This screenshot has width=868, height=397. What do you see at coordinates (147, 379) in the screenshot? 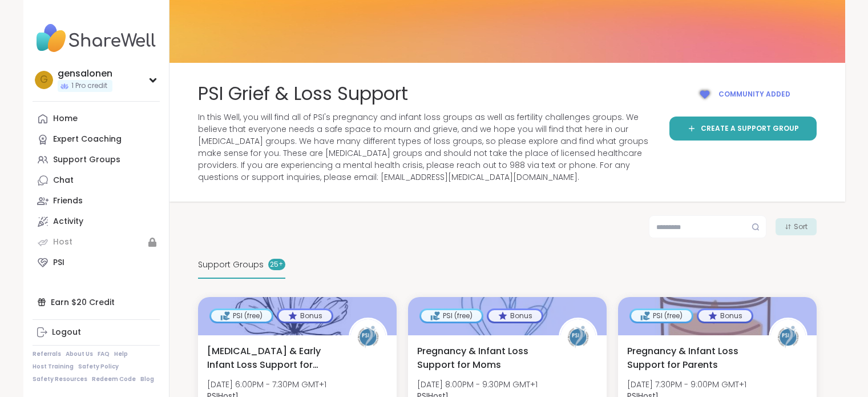
I see `a: Blog` at bounding box center [147, 379].